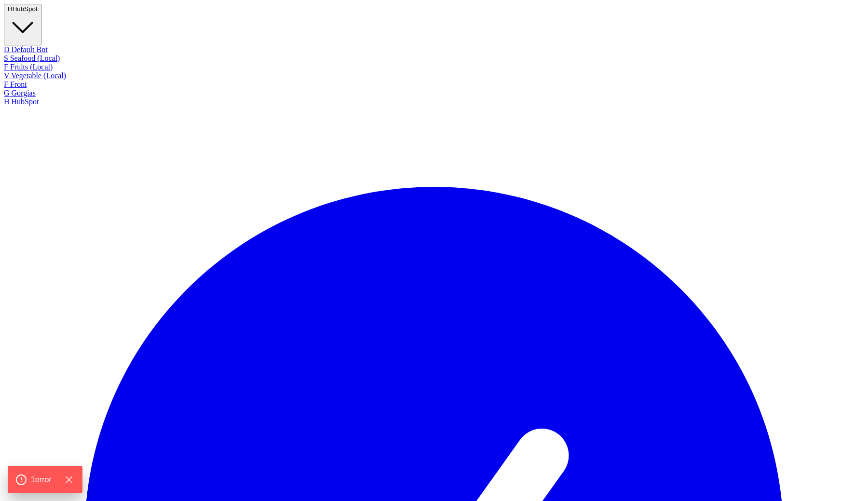  What do you see at coordinates (7, 49) in the screenshot?
I see `span: D` at bounding box center [7, 49].